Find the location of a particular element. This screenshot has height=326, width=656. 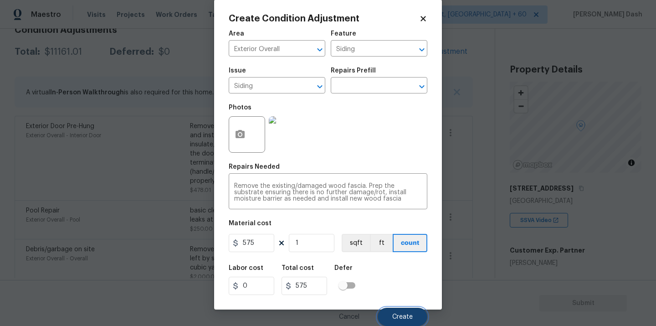

textarea: Remove the existing/damaged wood fascia. Prep the substrate ensuring there is no further damage/r... is located at coordinates (328, 192).